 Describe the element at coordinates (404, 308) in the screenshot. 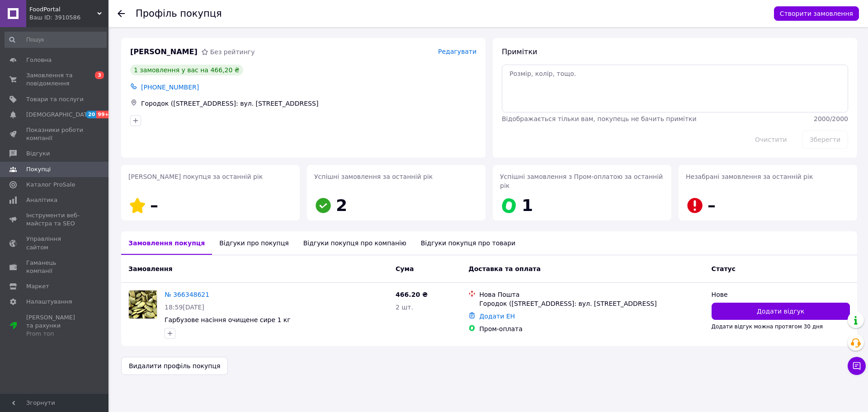

I see `span: 2 шт.` at that location.